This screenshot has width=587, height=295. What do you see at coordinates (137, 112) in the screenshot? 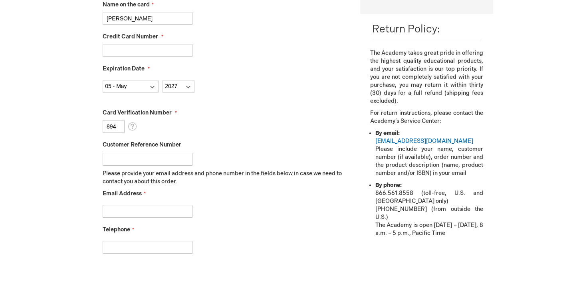
I see `span: Card Verification Number` at bounding box center [137, 112].